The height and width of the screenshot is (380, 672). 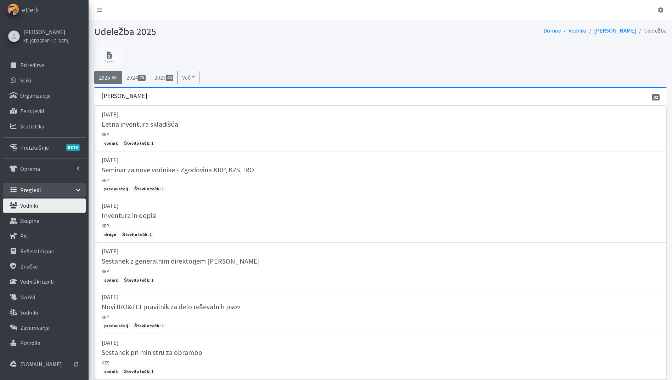 What do you see at coordinates (44, 221) in the screenshot?
I see `a: Skupine` at bounding box center [44, 221].